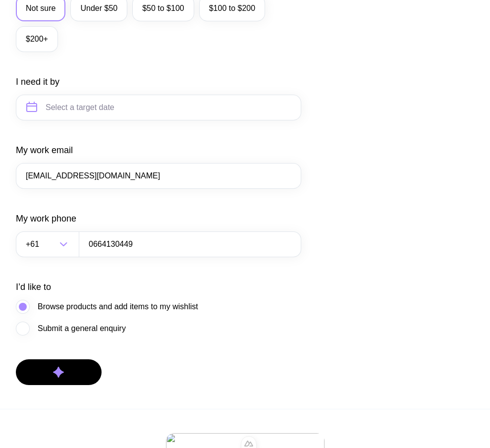 This screenshot has height=448, width=490. Describe the element at coordinates (33, 244) in the screenshot. I see `span: +61` at that location.